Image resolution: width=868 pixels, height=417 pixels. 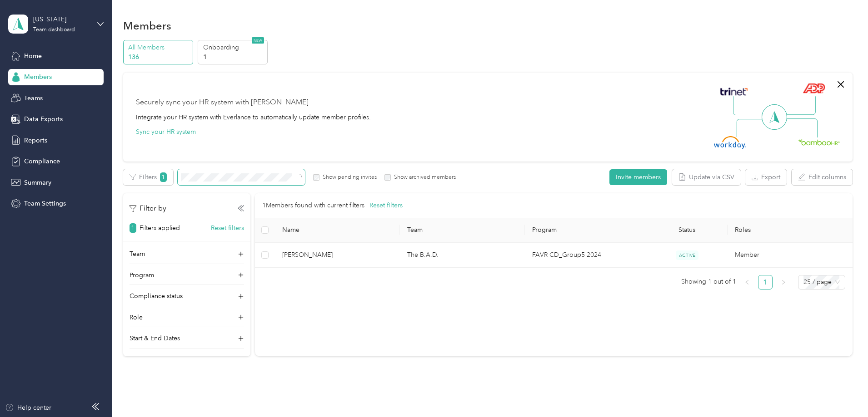 I want to click on img: ADP, so click(x=813, y=88).